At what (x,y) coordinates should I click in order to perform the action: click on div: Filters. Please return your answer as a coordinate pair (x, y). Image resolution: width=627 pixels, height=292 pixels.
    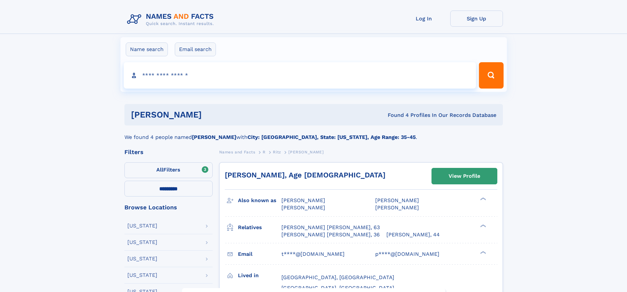
    Looking at the image, I should click on (169, 152).